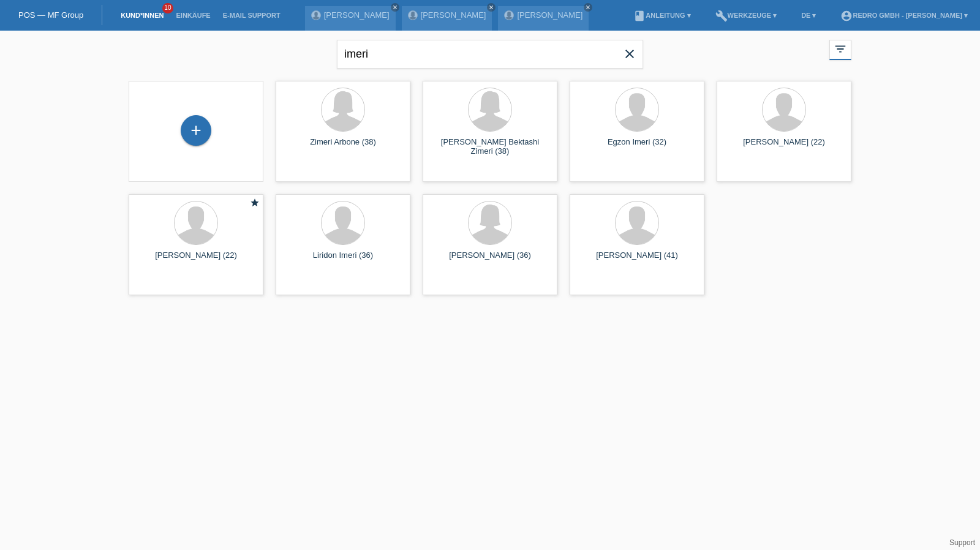 The height and width of the screenshot is (550, 980). I want to click on div: Egzon Imeri (32), so click(637, 147).